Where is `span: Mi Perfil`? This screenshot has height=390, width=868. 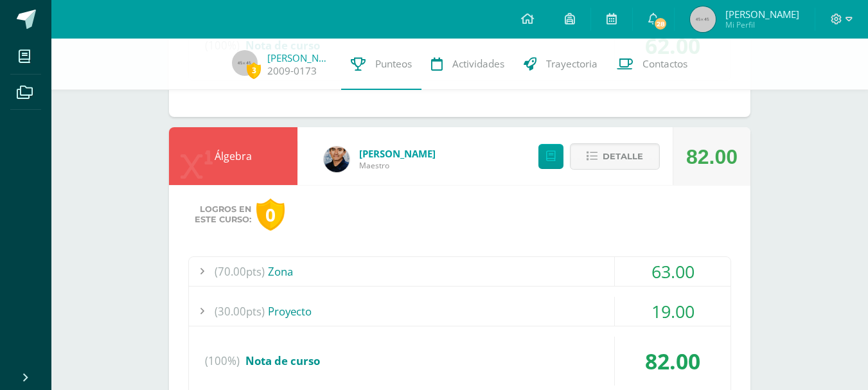
span: Mi Perfil is located at coordinates (762, 24).